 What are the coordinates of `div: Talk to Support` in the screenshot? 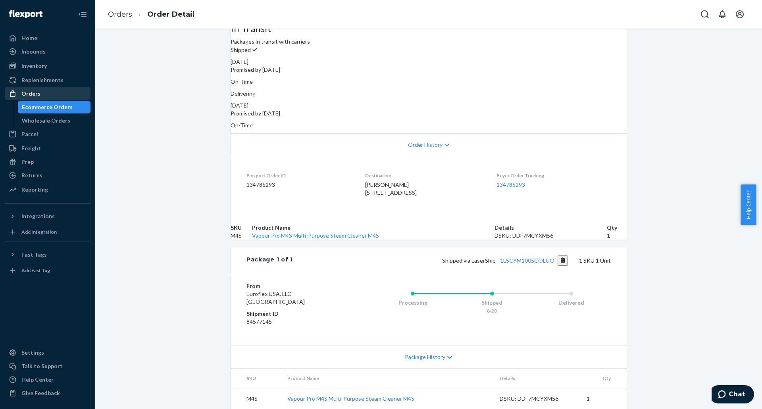 It's located at (42, 366).